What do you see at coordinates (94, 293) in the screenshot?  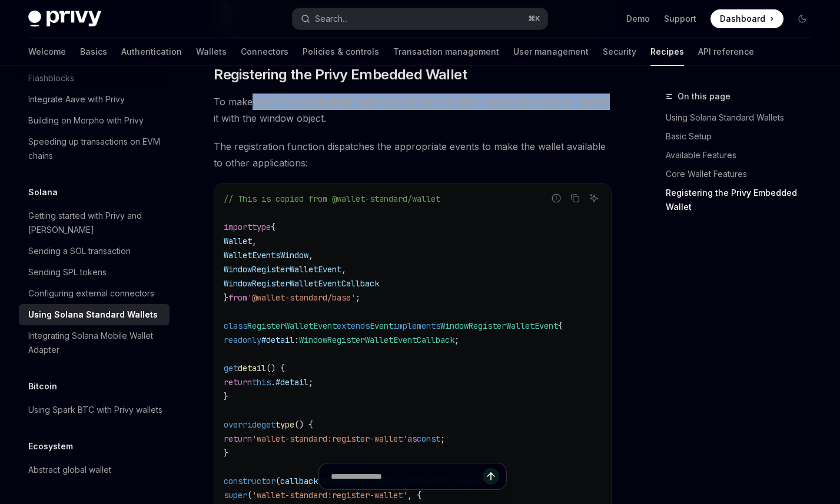 I see `a: Configuring external connectors` at bounding box center [94, 293].